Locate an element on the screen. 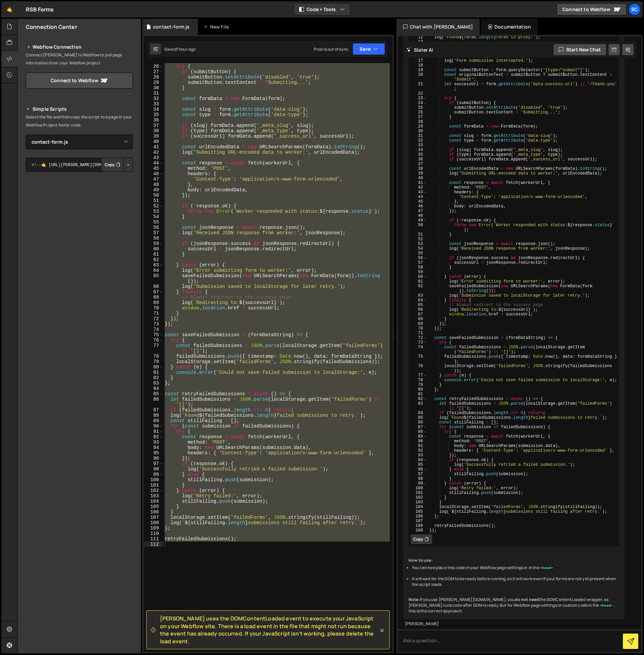  div: 102 is located at coordinates (418, 497).